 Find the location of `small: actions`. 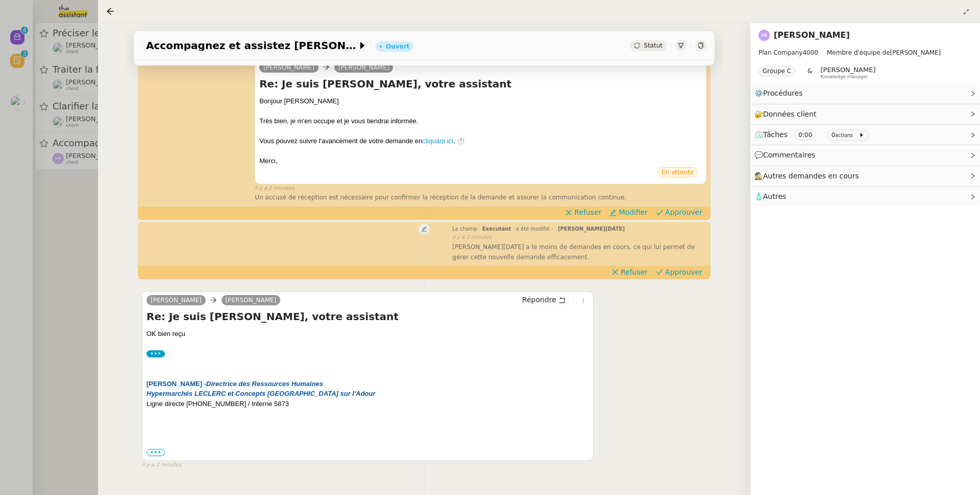

small: actions is located at coordinates (844, 135).